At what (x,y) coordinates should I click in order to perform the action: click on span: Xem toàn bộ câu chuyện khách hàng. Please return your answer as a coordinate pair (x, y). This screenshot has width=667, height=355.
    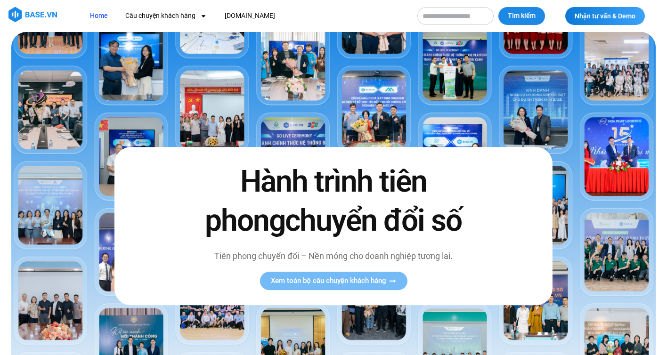
    Looking at the image, I should click on (328, 281).